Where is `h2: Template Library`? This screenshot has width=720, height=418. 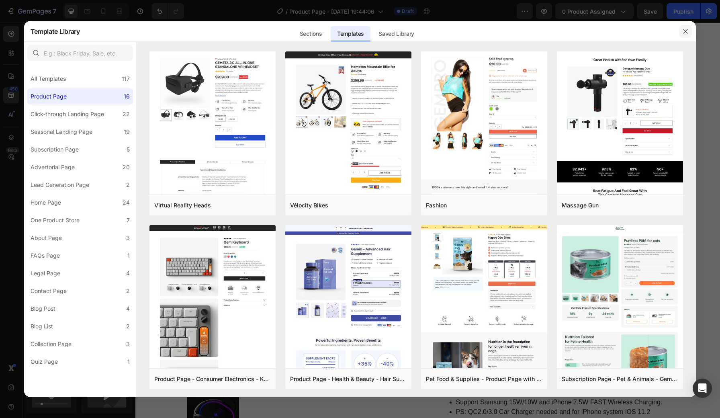 h2: Template Library is located at coordinates (55, 31).